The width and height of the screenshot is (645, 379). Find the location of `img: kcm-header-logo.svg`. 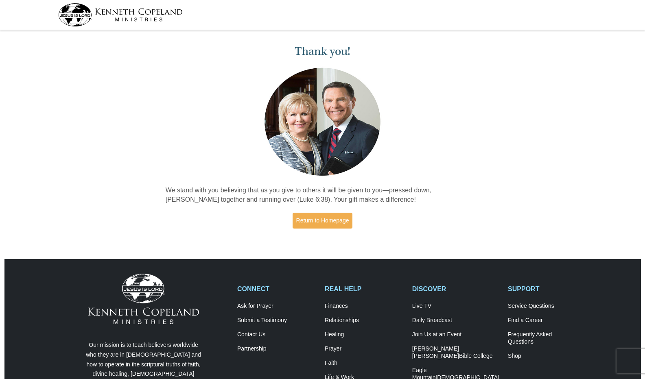

img: kcm-header-logo.svg is located at coordinates (121, 15).